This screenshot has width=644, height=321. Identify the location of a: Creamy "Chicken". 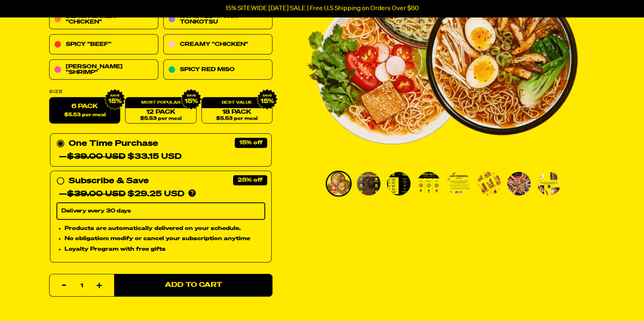
(218, 45).